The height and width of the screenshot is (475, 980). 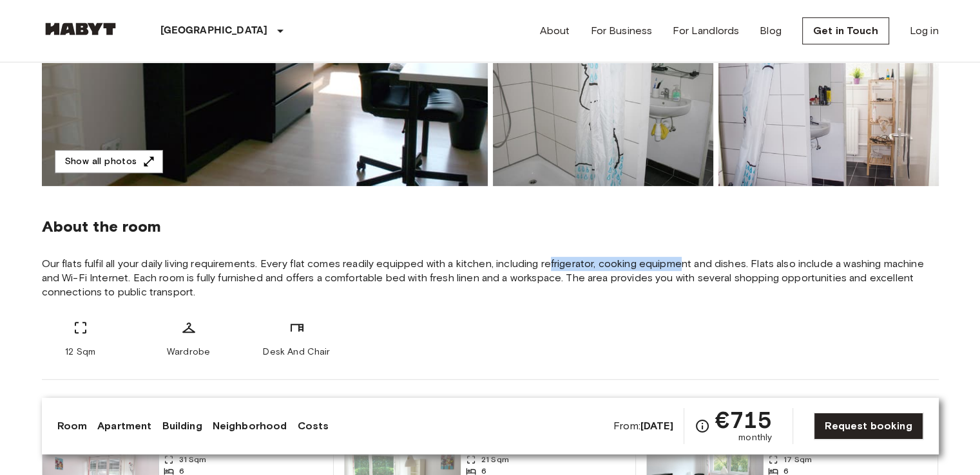 I want to click on a: Building, so click(x=182, y=427).